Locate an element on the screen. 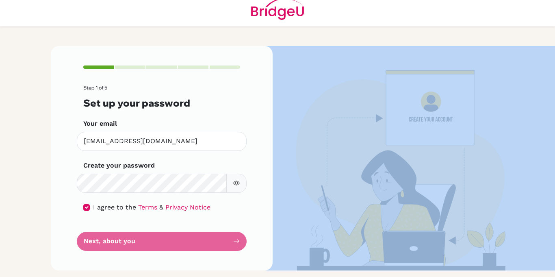  a: Privacy Notice is located at coordinates (188, 207).